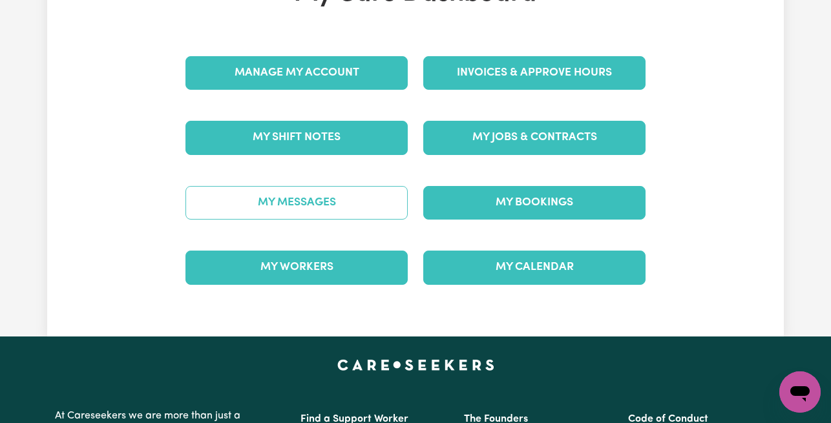  What do you see at coordinates (534, 138) in the screenshot?
I see `a: My Jobs & Contracts` at bounding box center [534, 138].